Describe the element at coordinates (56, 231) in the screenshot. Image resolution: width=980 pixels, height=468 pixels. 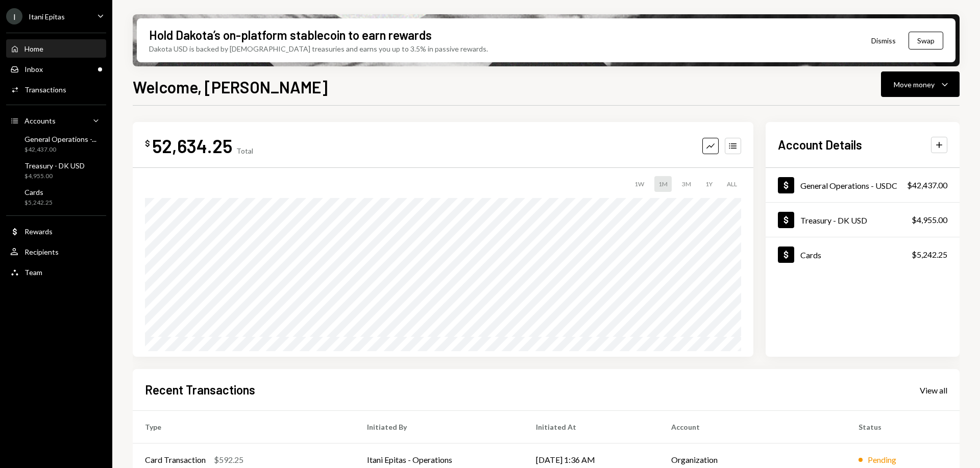
I see `a: Rewards` at that location.